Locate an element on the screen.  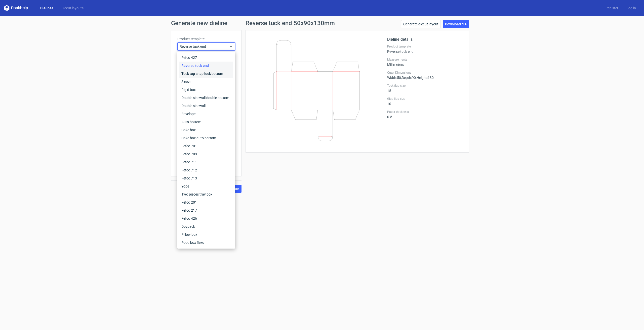
a: Download file is located at coordinates (456, 24).